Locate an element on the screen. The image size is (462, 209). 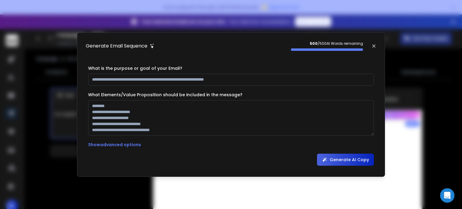
label: What is the purpose or goal of your Email? is located at coordinates (135, 68).